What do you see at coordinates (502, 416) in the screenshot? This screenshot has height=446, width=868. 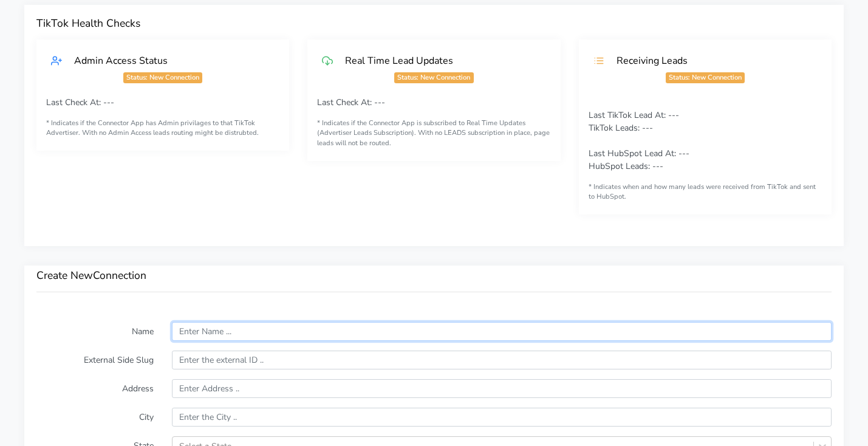 I see `input: Enter the City ..` at bounding box center [502, 416].